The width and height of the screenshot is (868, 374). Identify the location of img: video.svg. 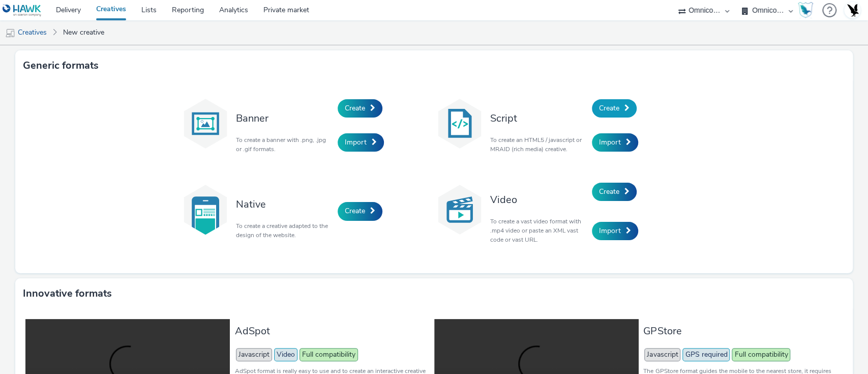
(460, 210).